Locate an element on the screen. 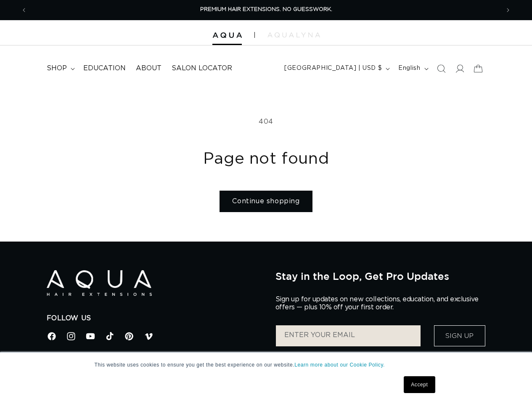 This screenshot has width=532, height=404. span: Education is located at coordinates (104, 68).